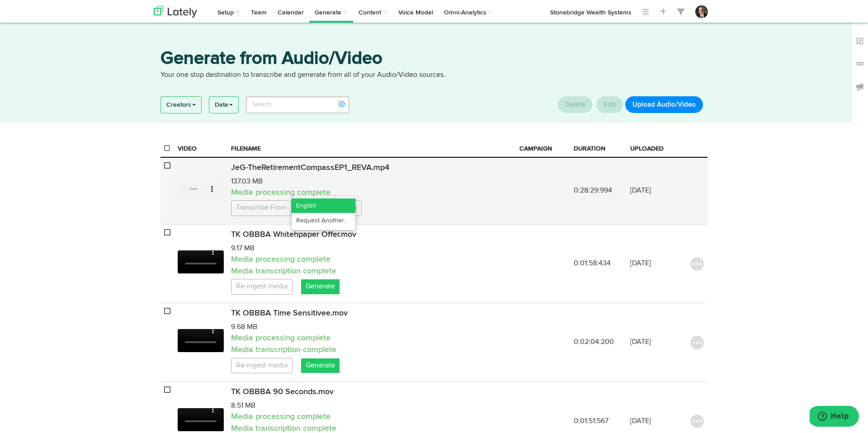  What do you see at coordinates (201, 149) in the screenshot?
I see `th: VIDEO` at bounding box center [201, 149].